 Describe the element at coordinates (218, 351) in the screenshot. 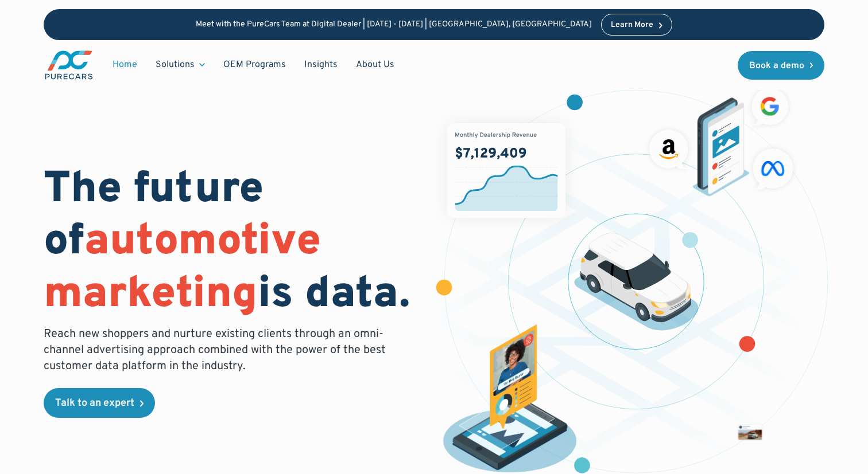

I see `p: Reach new shoppers and nurture existing clients through an omni-channel advertising approach comb...` at that location.